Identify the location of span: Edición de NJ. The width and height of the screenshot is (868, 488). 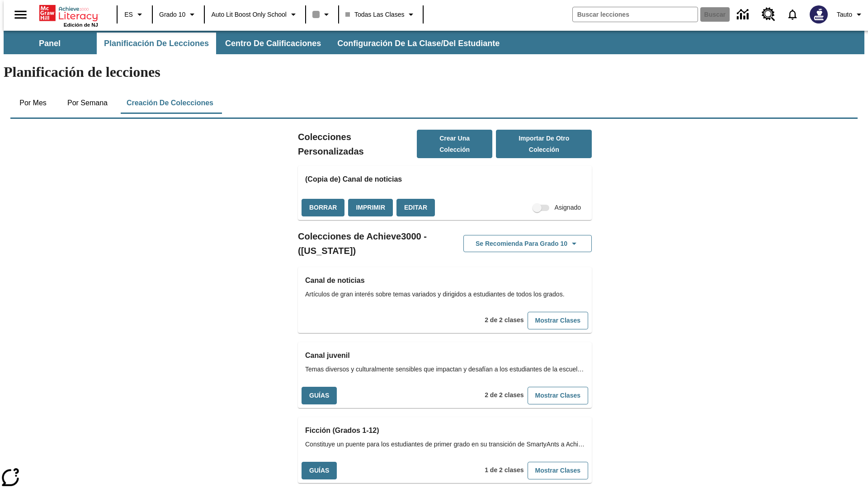
(81, 25).